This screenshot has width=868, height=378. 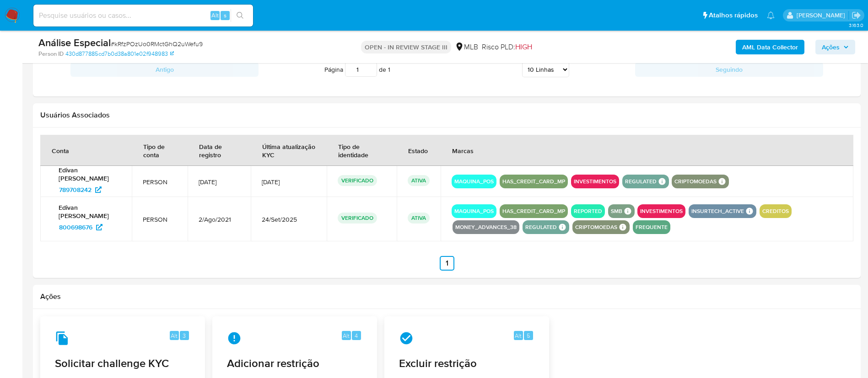 What do you see at coordinates (523, 47) in the screenshot?
I see `span: HIGH` at bounding box center [523, 47].